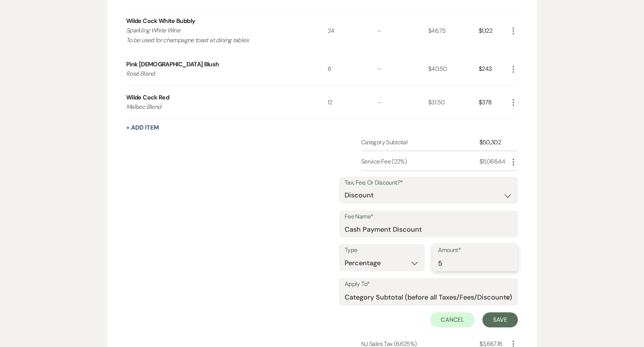  What do you see at coordinates (217, 35) in the screenshot?
I see `p: Sparkling White Wine To be used for champagne toast at dining tables` at bounding box center [217, 35].